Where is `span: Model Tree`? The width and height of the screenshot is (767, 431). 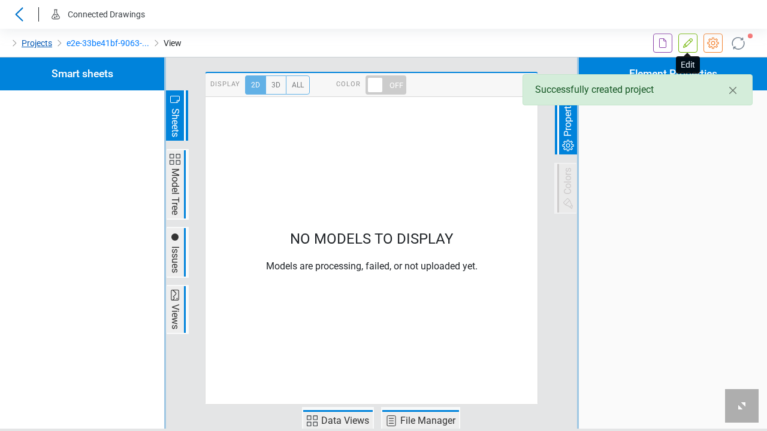 span: Model Tree is located at coordinates (175, 192).